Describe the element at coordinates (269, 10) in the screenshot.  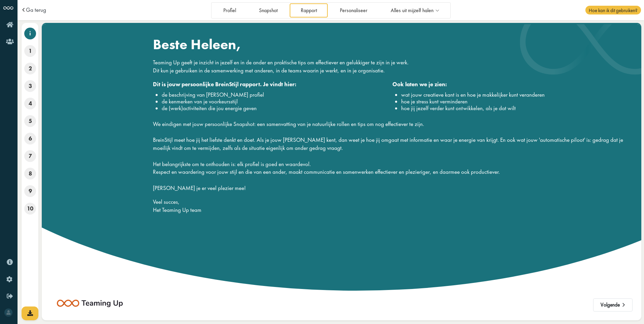
I see `a: Snapshot` at that location.